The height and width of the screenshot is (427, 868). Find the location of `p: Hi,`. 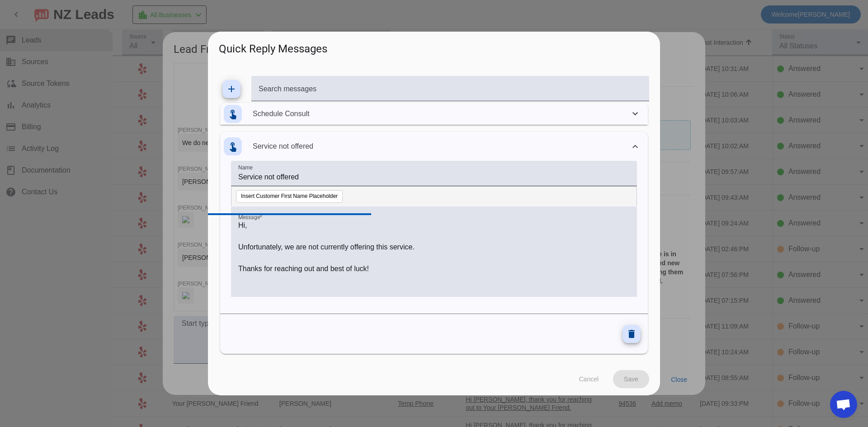

p: Hi, is located at coordinates (434, 225).